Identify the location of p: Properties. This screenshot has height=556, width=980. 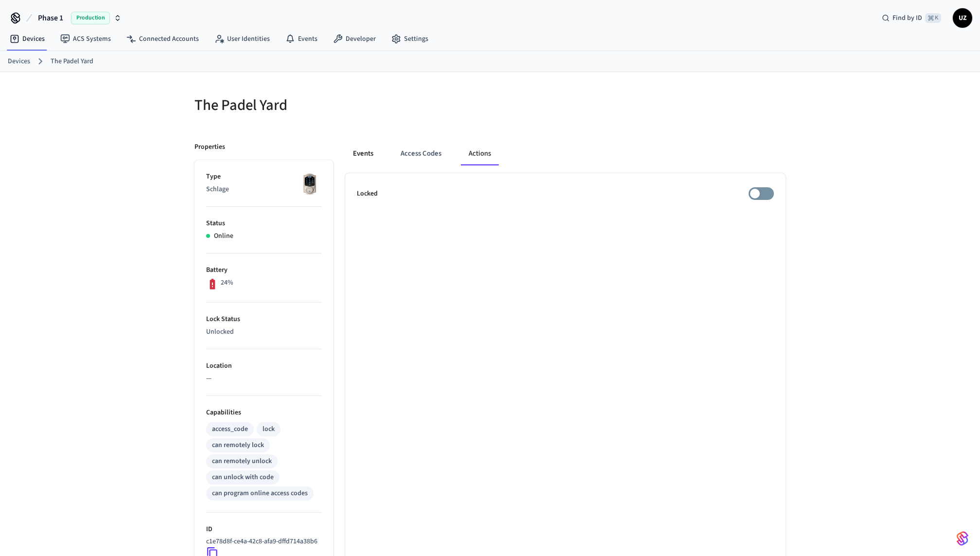
(209, 147).